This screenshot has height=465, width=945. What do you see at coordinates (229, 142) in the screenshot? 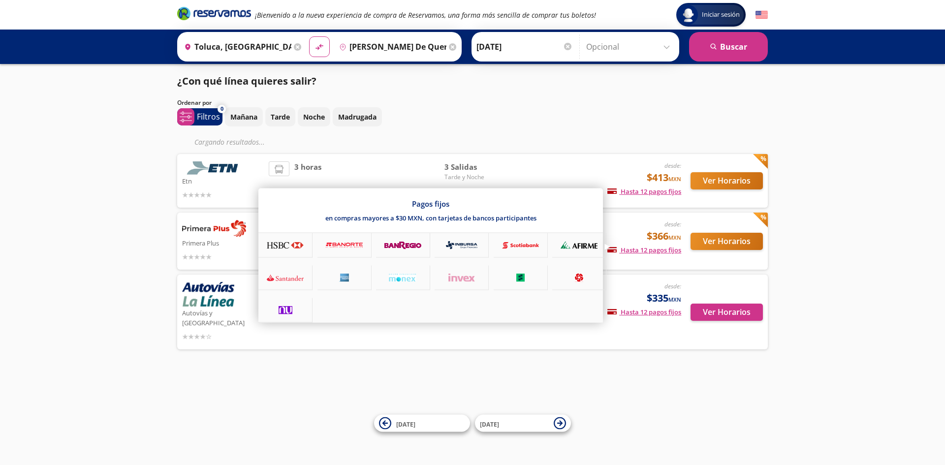
I see `em: Cargando resultados ...` at bounding box center [229, 142].